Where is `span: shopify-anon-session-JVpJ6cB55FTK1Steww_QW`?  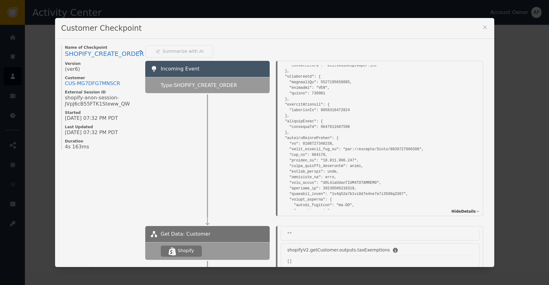 span: shopify-anon-session-JVpJ6cB55FTK1Steww_QW is located at coordinates (102, 101).